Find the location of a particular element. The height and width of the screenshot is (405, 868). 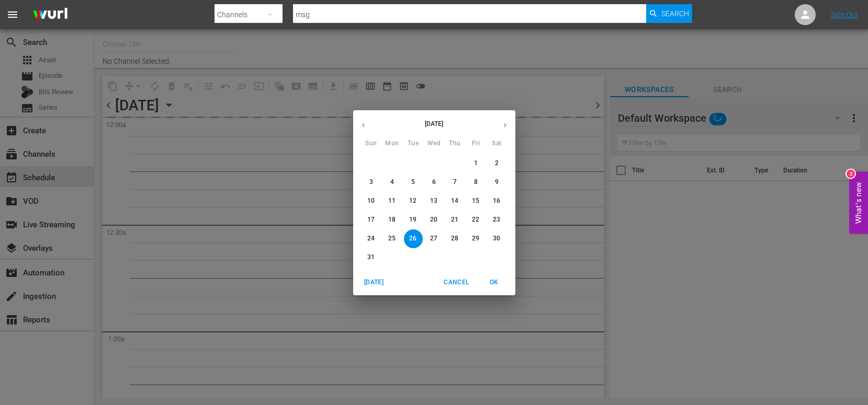

button: 24 is located at coordinates (371, 239).